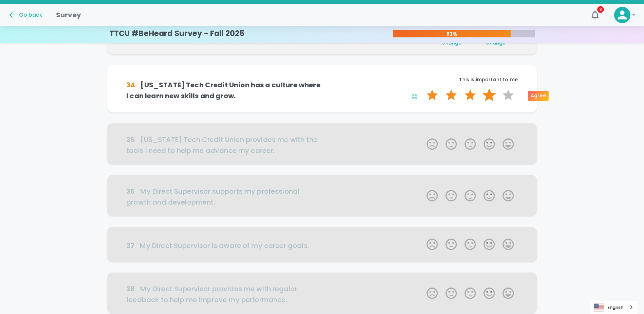 The height and width of the screenshot is (314, 644). Describe the element at coordinates (538, 96) in the screenshot. I see `div: Agree` at that location.